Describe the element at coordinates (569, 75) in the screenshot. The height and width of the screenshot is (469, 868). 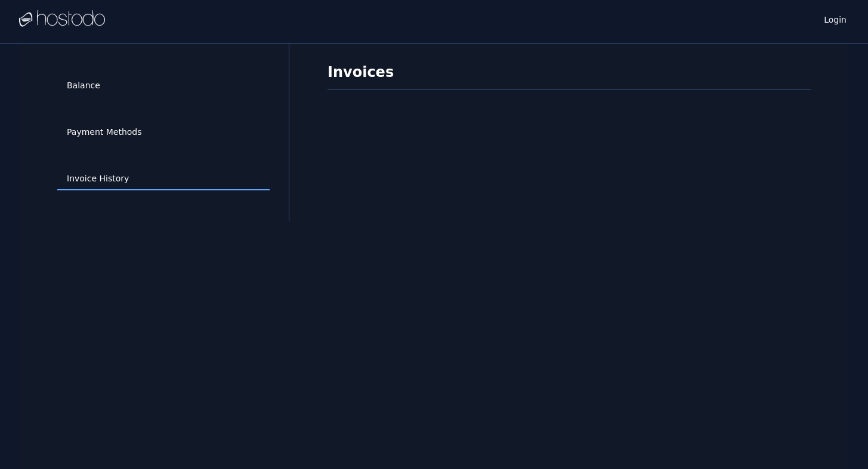
I see `h1: Invoices` at that location.